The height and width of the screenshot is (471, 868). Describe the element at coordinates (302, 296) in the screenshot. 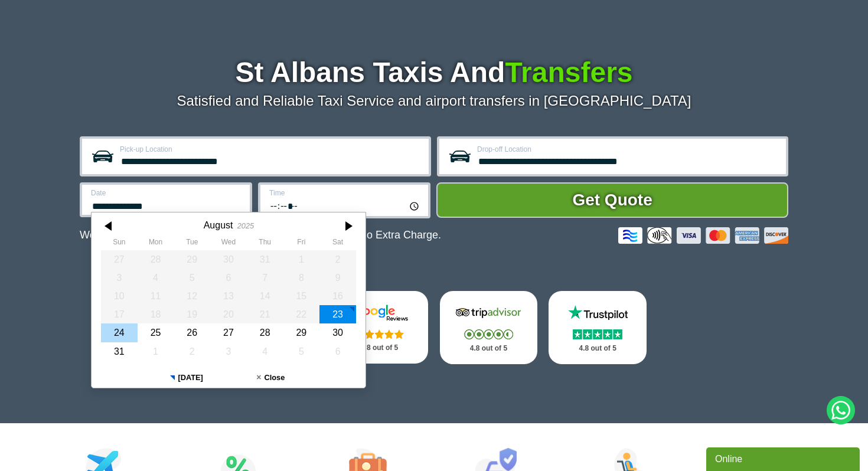

I see `div: 15 August 2025` at that location.